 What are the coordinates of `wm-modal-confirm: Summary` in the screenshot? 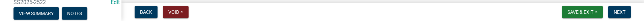 It's located at (36, 14).